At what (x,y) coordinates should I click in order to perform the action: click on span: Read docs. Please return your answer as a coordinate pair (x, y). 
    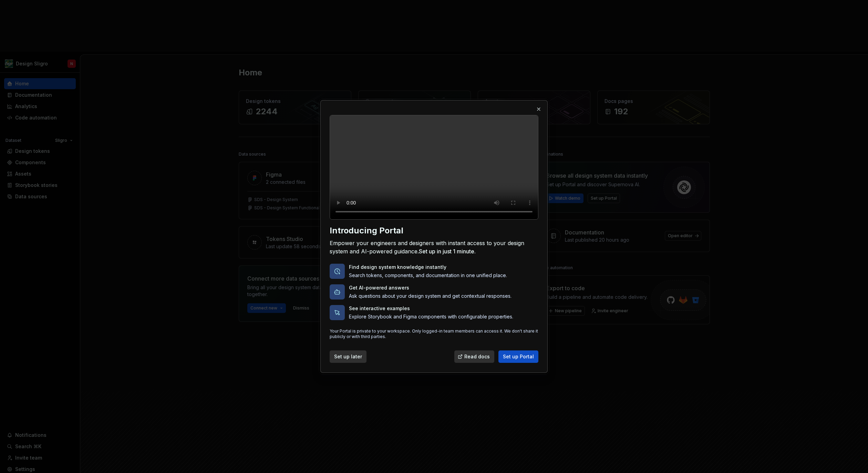
    Looking at the image, I should click on (477, 357).